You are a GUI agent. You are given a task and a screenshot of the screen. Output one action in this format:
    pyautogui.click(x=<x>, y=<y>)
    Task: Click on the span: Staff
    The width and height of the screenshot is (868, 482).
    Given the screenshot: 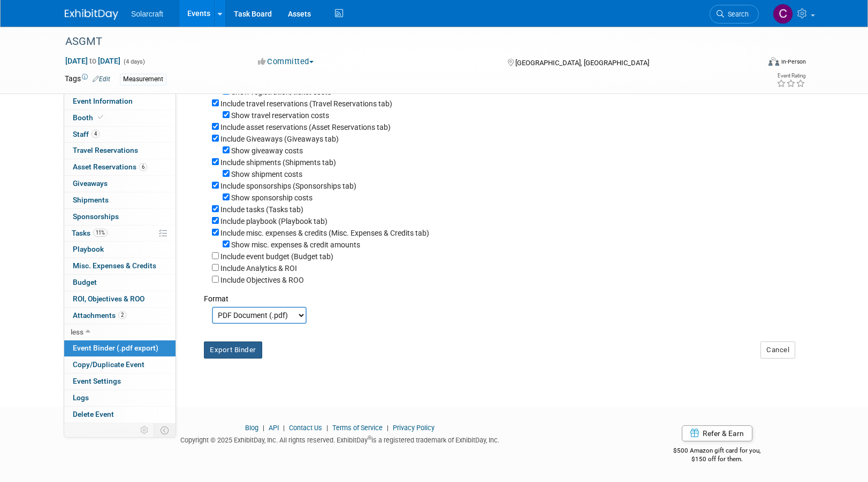 What is the action you would take?
    pyautogui.click(x=86, y=134)
    